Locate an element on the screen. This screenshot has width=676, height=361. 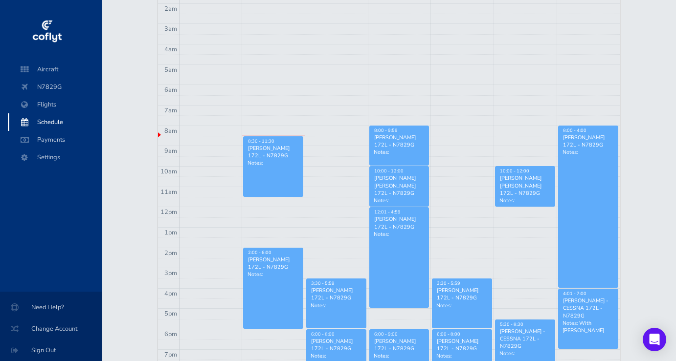
span: 11am is located at coordinates (169, 192).